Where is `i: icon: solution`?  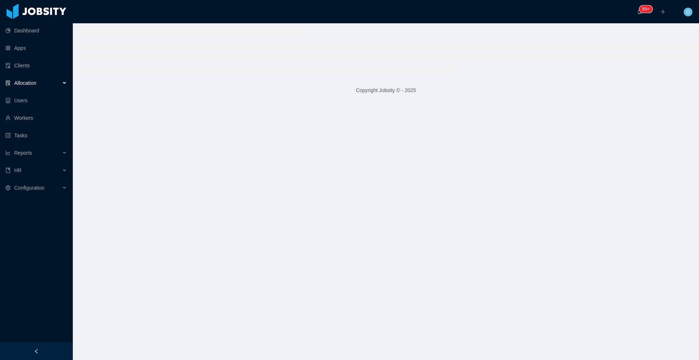 i: icon: solution is located at coordinates (8, 83).